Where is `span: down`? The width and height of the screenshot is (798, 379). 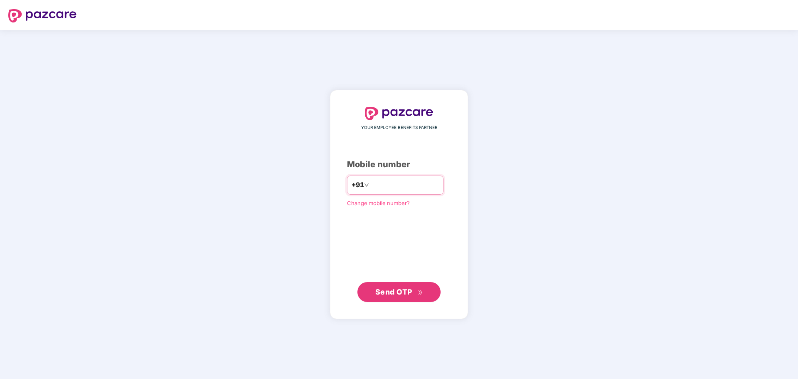
span: down is located at coordinates (366, 185).